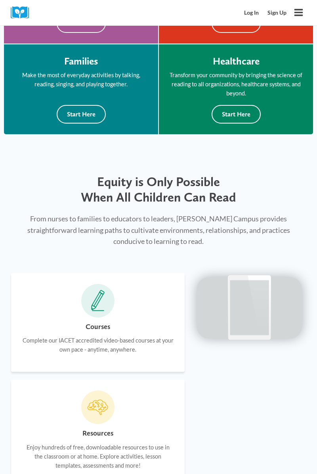  Describe the element at coordinates (265, 13) in the screenshot. I see `nav: Secondary Mobile Navigation` at that location.